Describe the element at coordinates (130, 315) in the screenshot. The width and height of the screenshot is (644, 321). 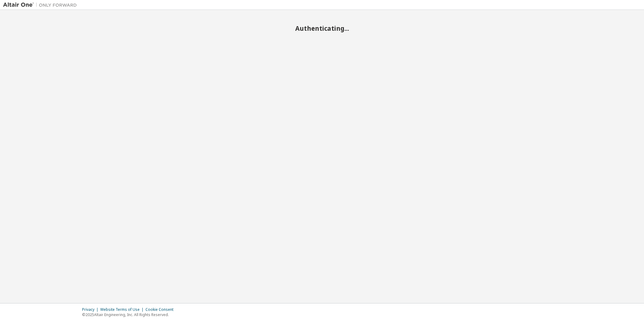
I see `p: © 2025 Altair Engineering, Inc. All Rights Reserved.` at that location.